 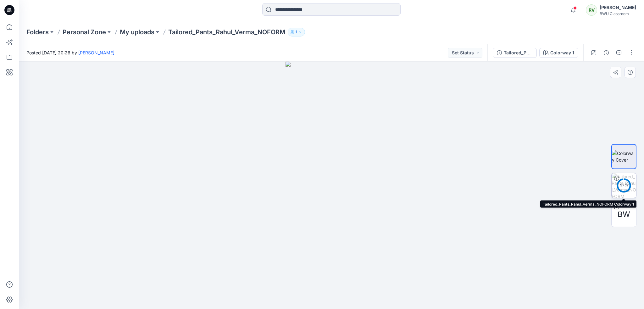 I want to click on div: RV, so click(x=591, y=10).